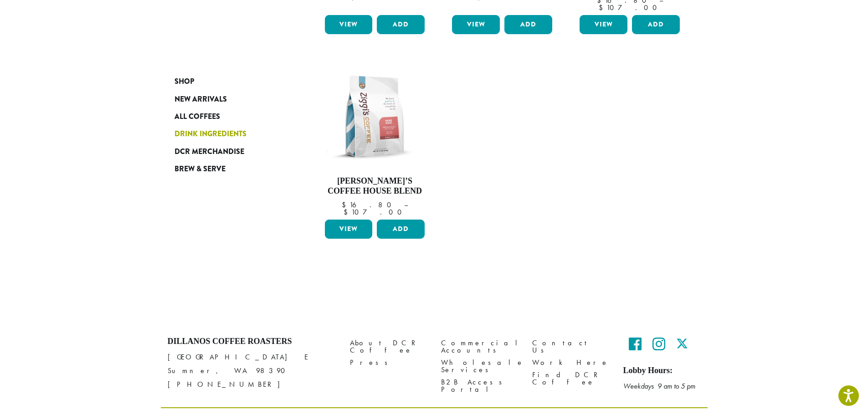 The width and height of the screenshot is (868, 415). Describe the element at coordinates (571, 346) in the screenshot. I see `a: Contact Us` at that location.